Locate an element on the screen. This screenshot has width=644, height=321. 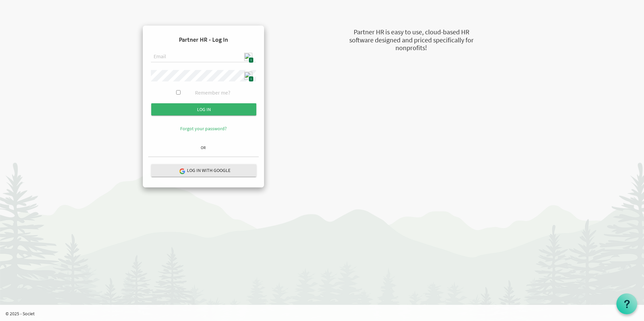
img: google-logo.png is located at coordinates (182, 171).